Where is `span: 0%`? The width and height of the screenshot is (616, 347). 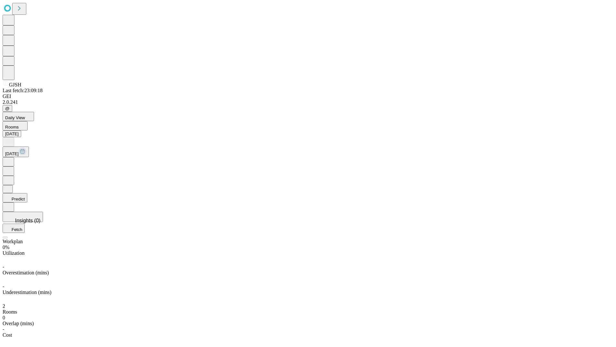
span: 0% is located at coordinates (6, 247).